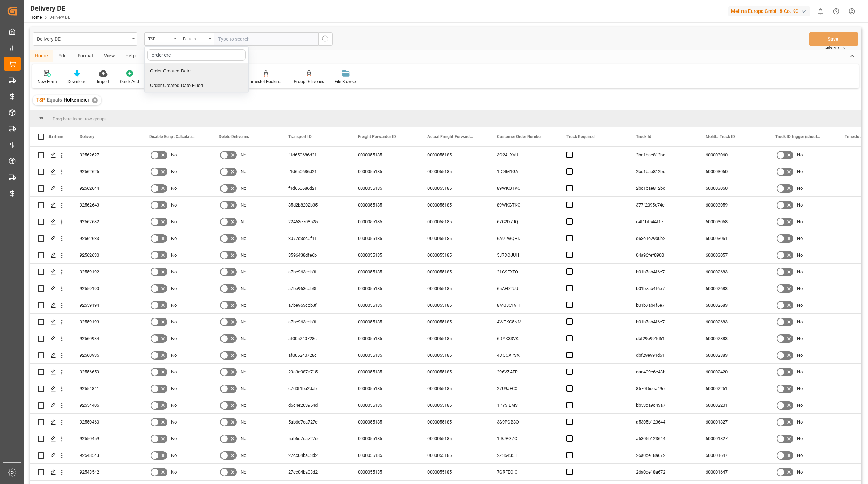  I want to click on div: 92548542, so click(107, 472).